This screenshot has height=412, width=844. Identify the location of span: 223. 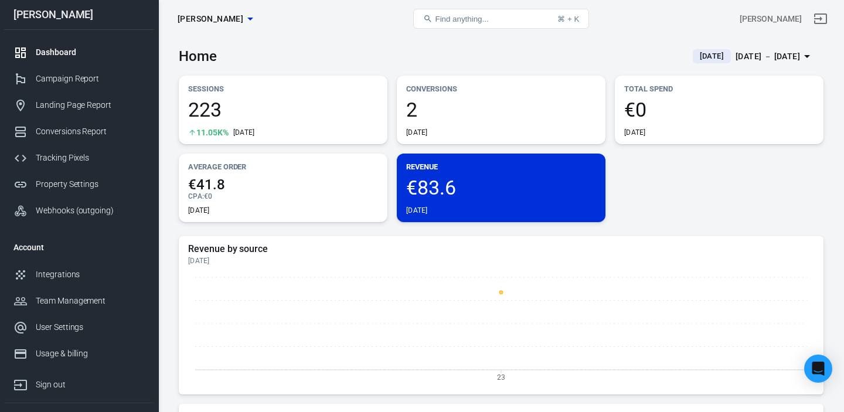
(283, 110).